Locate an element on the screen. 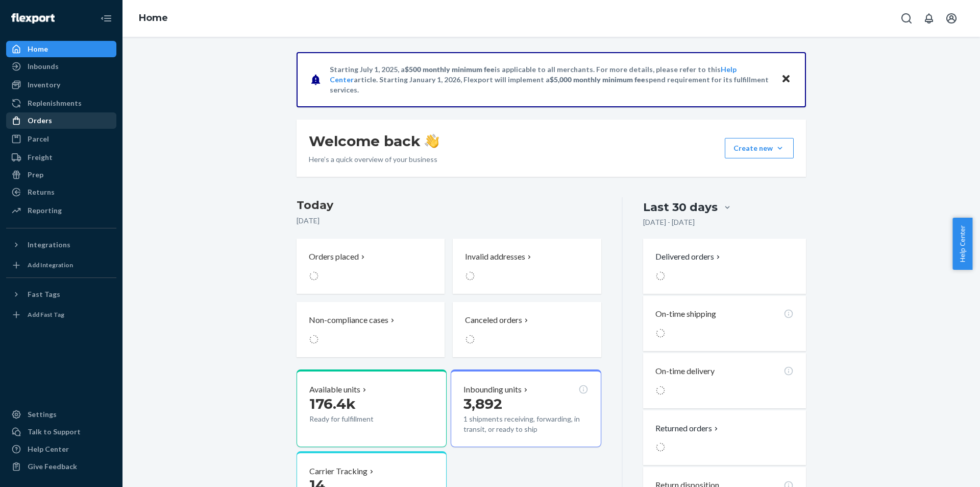 Image resolution: width=980 pixels, height=487 pixels. img: Flexport logo is located at coordinates (32, 18).